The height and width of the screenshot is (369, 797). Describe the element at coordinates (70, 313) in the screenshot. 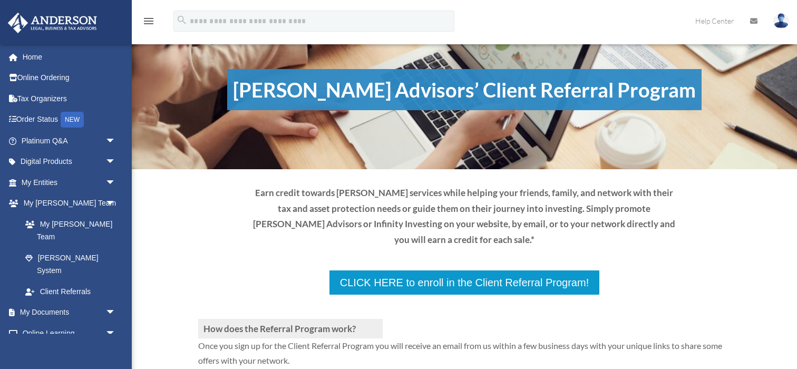

I see `a: My Documentsarrow_drop_down` at that location.